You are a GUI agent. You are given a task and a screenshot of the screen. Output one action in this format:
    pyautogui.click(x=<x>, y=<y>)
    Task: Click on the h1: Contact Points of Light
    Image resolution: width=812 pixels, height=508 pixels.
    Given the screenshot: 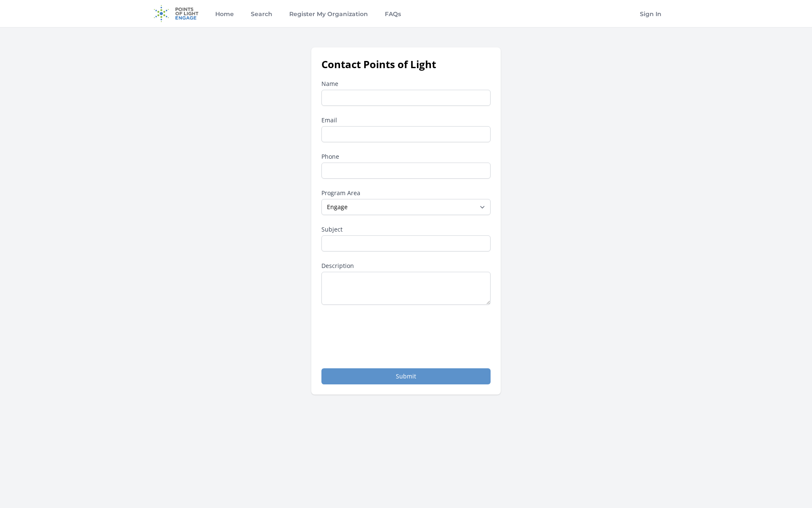 What is the action you would take?
    pyautogui.click(x=406, y=64)
    